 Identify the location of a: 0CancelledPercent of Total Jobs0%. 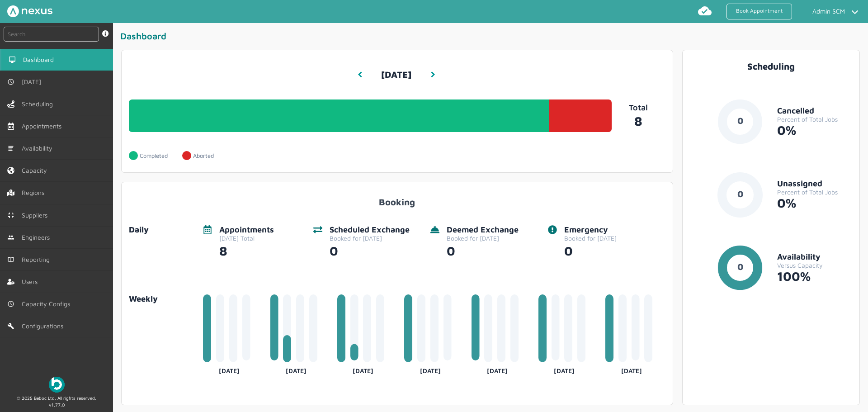
(771, 129).